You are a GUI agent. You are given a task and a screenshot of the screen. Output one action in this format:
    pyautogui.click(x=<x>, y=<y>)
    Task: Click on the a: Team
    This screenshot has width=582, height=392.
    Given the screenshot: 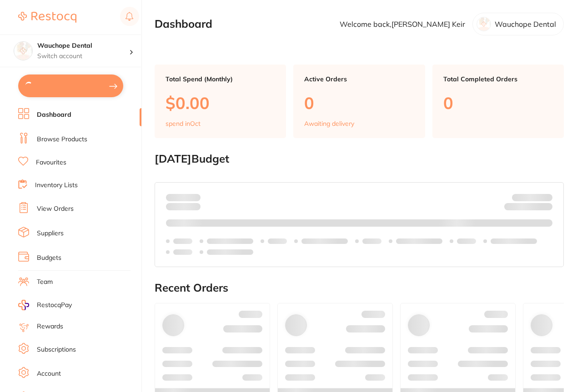 What is the action you would take?
    pyautogui.click(x=45, y=282)
    